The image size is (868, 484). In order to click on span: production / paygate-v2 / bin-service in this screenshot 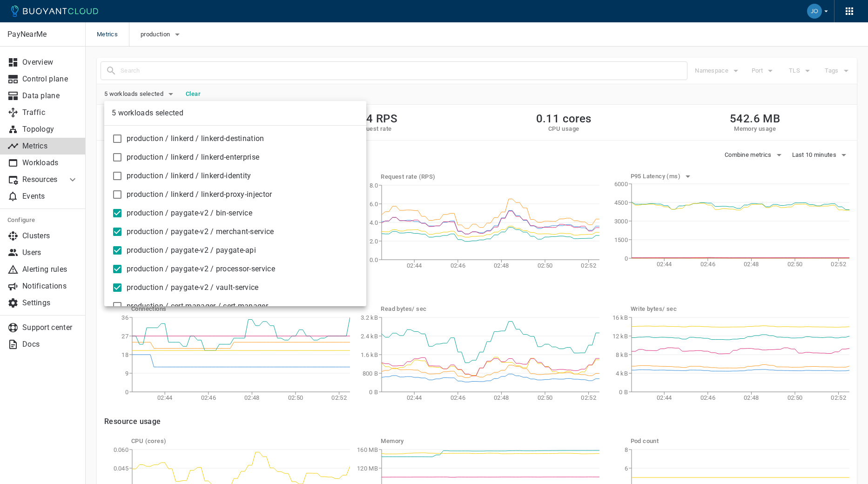, I will do `click(242, 214)`.